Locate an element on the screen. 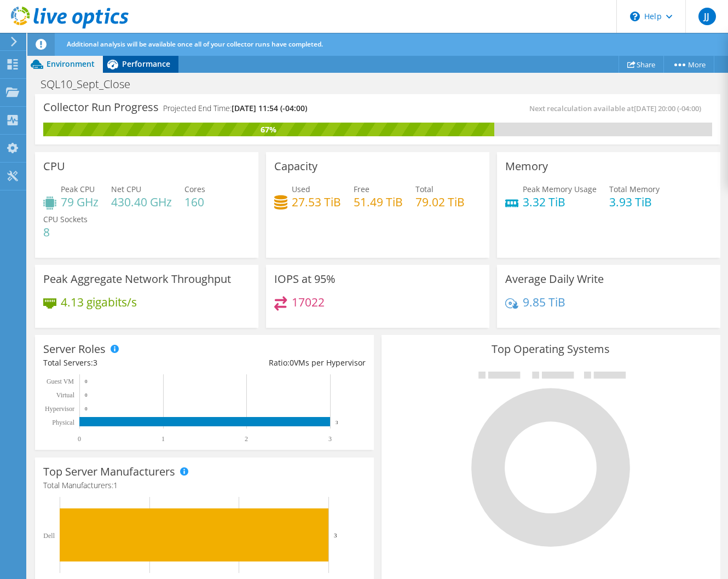 The image size is (728, 579). h3: Memory is located at coordinates (526, 166).